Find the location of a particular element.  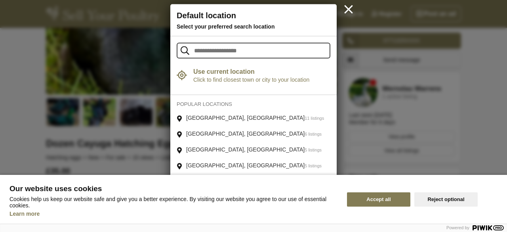

span: Our website uses cookies is located at coordinates (173, 188).